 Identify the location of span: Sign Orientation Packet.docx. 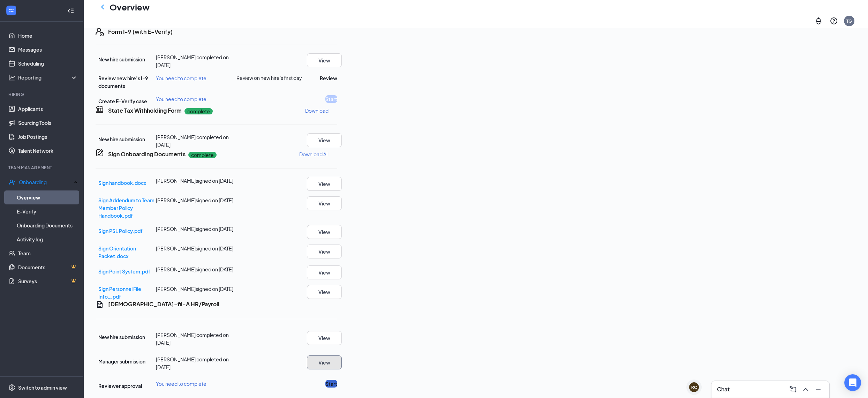
(117, 252).